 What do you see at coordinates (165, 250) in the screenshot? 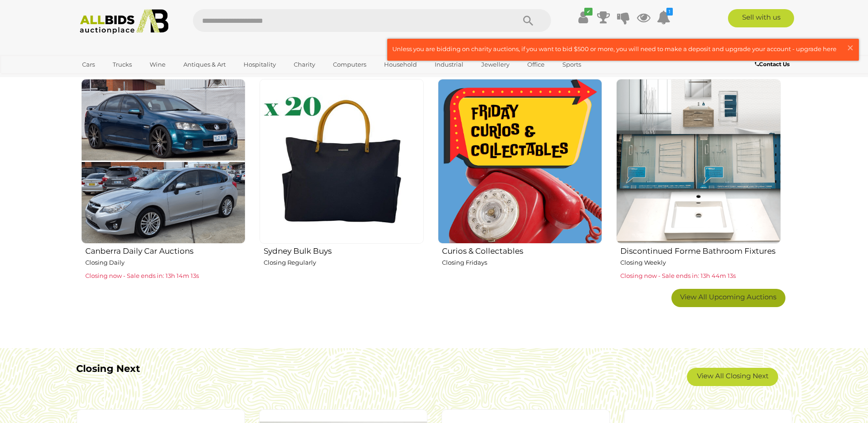
I see `h2: Canberra Daily Car Auctions` at bounding box center [165, 250].